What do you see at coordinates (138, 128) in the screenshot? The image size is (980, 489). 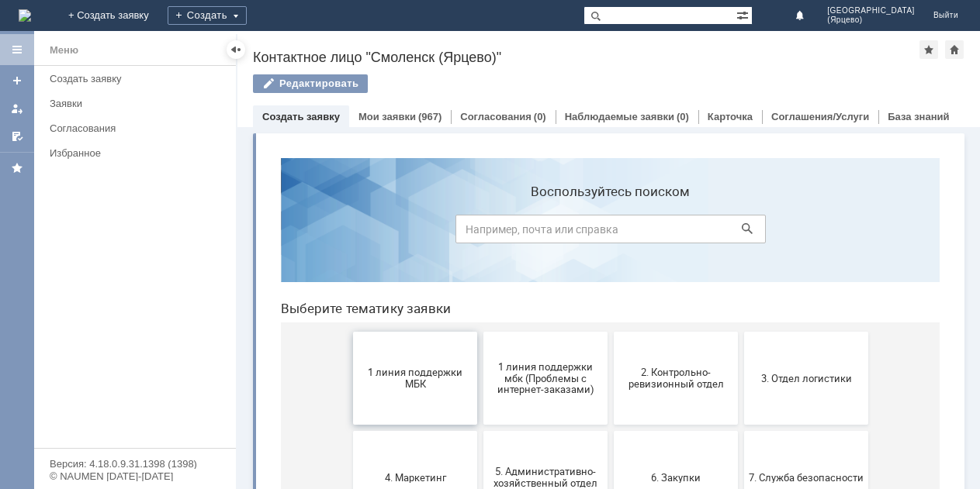 I see `div: Согласования` at bounding box center [138, 128].